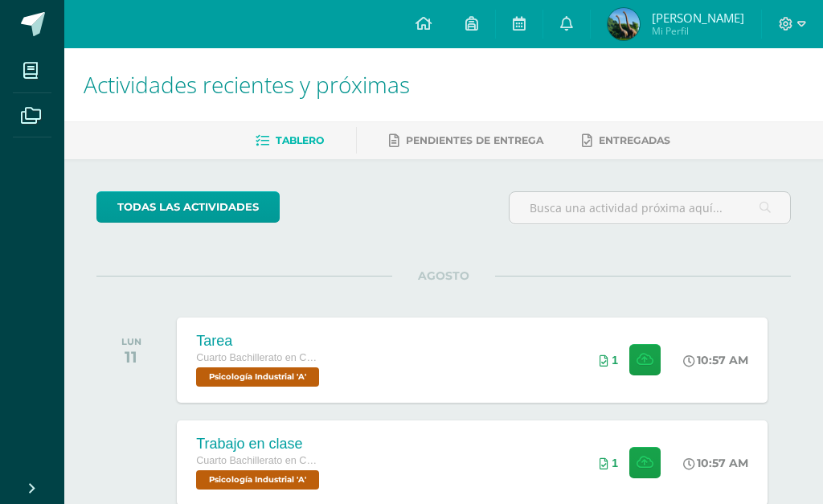  Describe the element at coordinates (698, 30) in the screenshot. I see `span: Mi Perfil` at that location.